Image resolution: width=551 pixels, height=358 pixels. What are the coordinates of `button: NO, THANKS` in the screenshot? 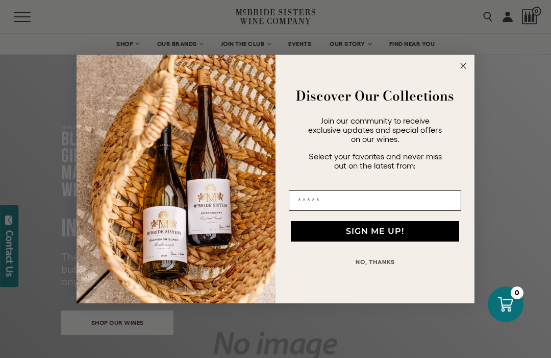 It's located at (375, 262).